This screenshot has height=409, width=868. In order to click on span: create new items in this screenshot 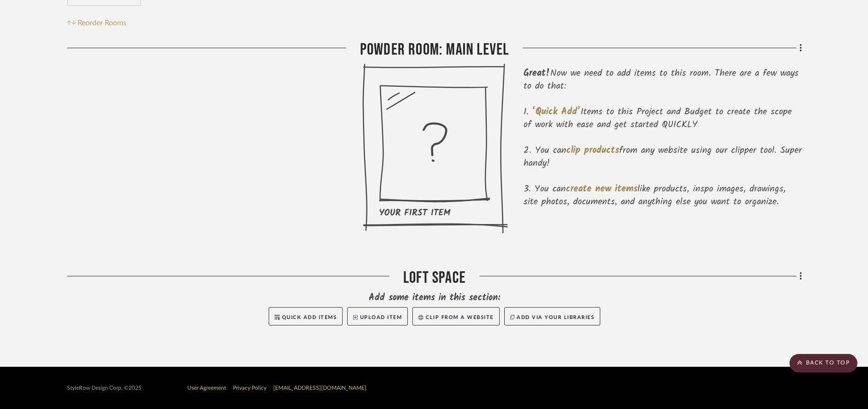, I will do `click(602, 190)`.